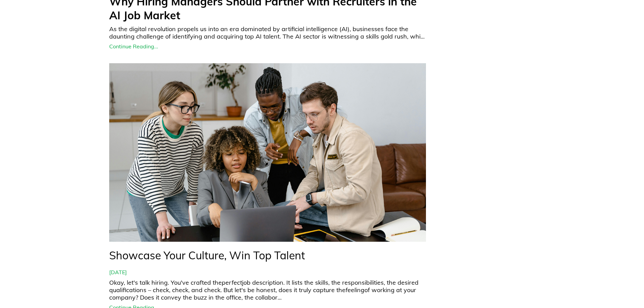 Image resolution: width=644 pixels, height=308 pixels. I want to click on a: Continue Reading..., so click(267, 47).